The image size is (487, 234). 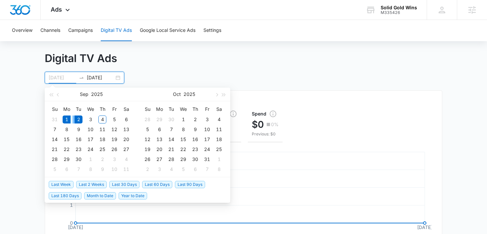 I want to click on div: 17, so click(x=90, y=139).